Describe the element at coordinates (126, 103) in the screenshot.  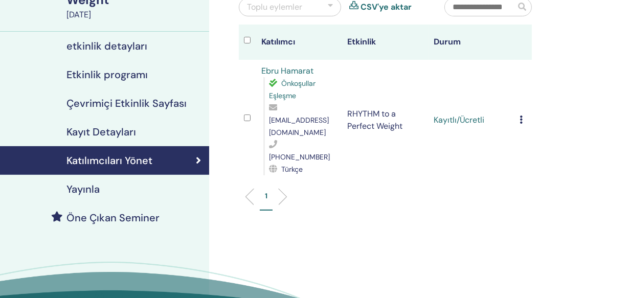
I see `h4: Çevrimiçi Etkinlik Sayfası` at that location.